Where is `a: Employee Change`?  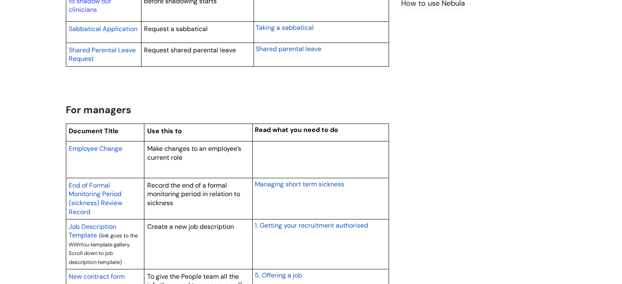
a: Employee Change is located at coordinates (95, 148).